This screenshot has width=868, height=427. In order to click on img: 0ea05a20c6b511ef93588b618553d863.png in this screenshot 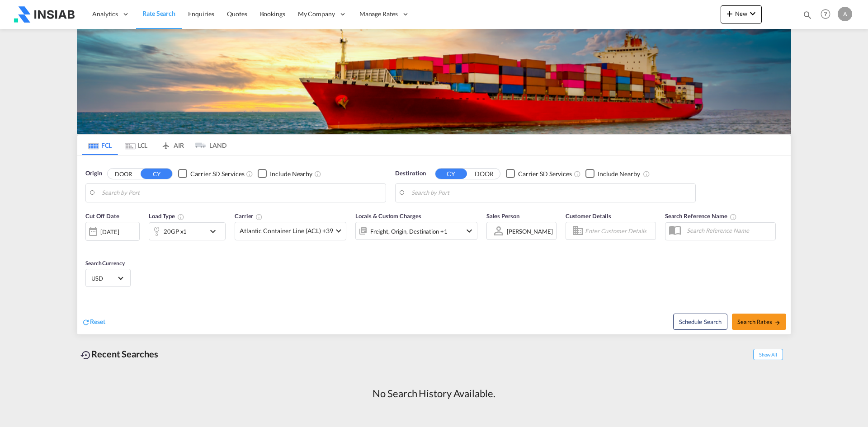, I will do `click(44, 14)`.